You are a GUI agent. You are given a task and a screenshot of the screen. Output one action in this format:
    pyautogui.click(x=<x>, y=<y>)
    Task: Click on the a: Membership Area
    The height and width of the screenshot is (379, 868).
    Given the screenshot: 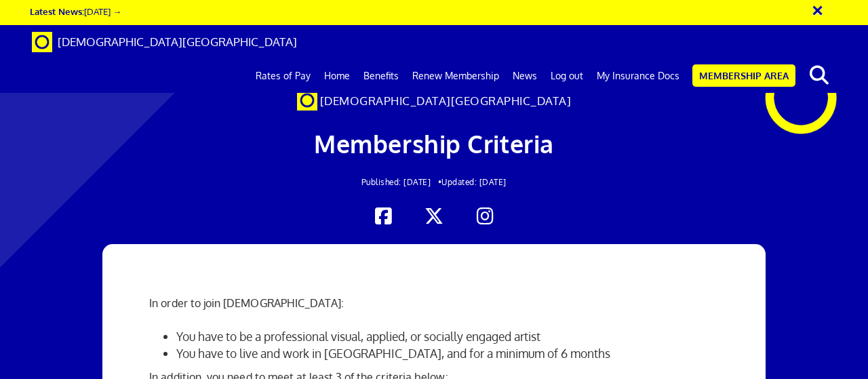 What is the action you would take?
    pyautogui.click(x=744, y=75)
    